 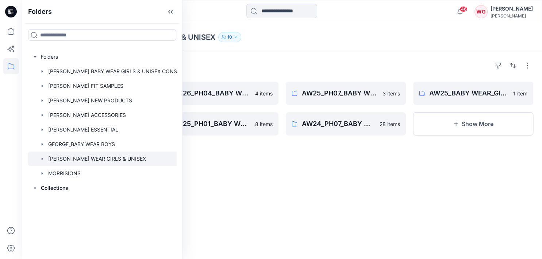 I want to click on p: 1 item, so click(x=520, y=93).